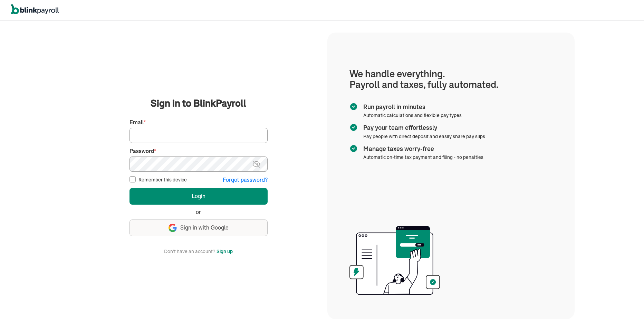 Image resolution: width=644 pixels, height=331 pixels. What do you see at coordinates (199, 123) in the screenshot?
I see `label: Email` at bounding box center [199, 123].